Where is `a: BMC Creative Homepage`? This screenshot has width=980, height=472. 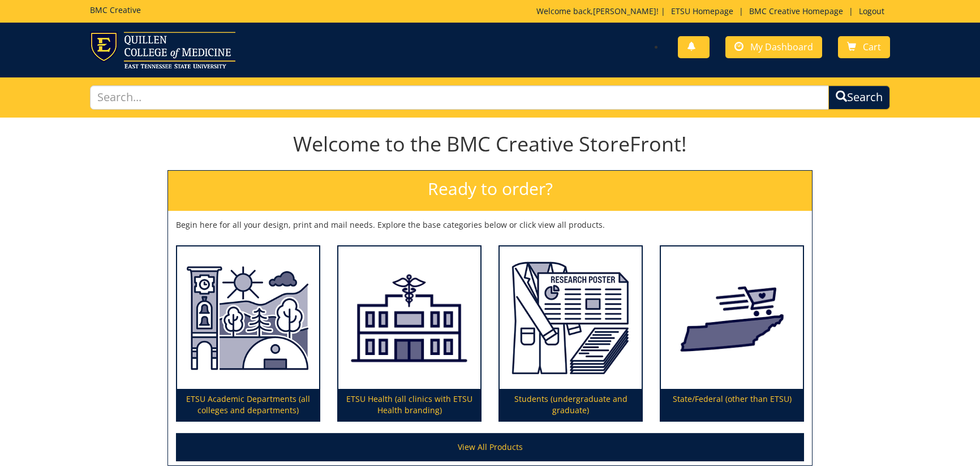 a: BMC Creative Homepage is located at coordinates (797, 10).